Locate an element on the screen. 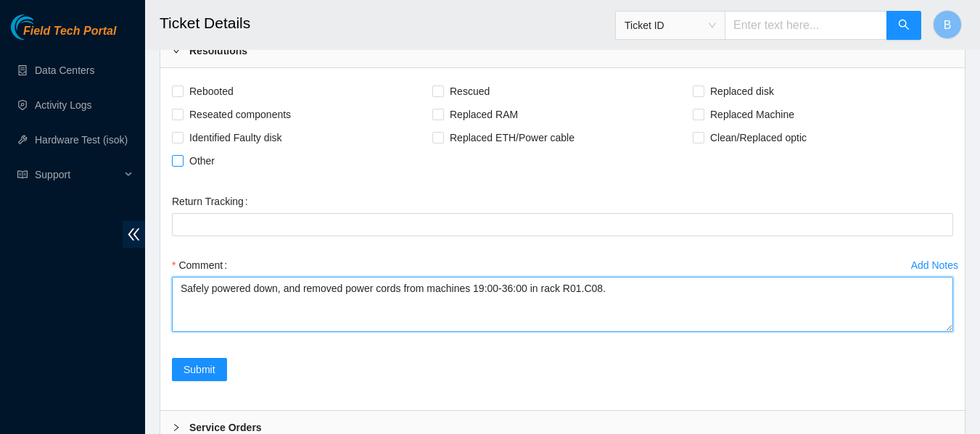  span: Ticket ID is located at coordinates (670, 25).